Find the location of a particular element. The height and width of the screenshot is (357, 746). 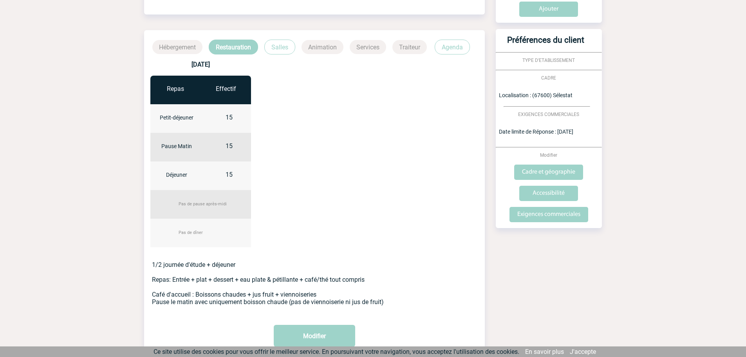

p: Agenda is located at coordinates (452, 47).